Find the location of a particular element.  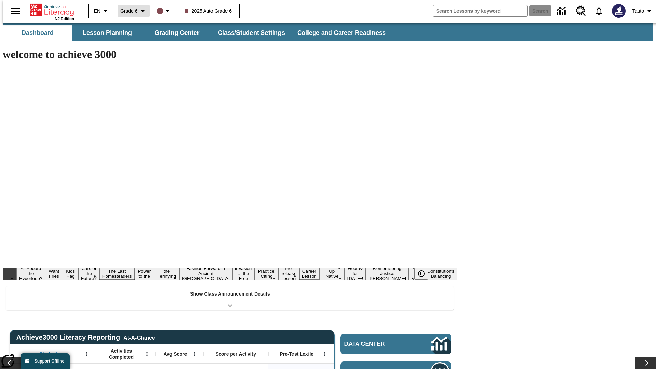

button: Lesson Planning is located at coordinates (107, 33).